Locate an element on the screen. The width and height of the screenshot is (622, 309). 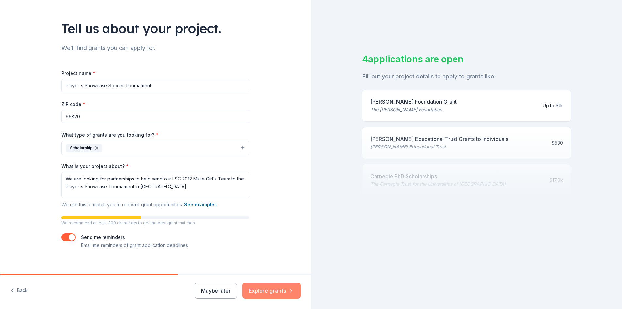
label: Send me reminders is located at coordinates (103, 237).